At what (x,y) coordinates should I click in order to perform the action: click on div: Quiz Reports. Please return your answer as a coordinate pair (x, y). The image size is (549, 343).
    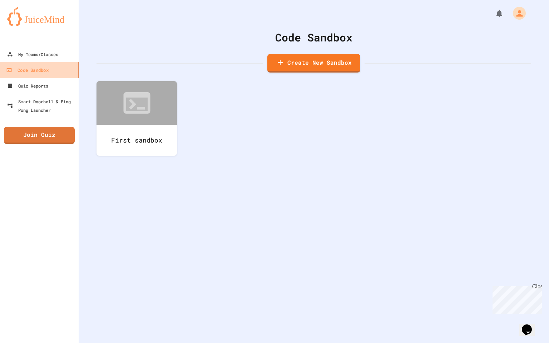
    Looking at the image, I should click on (28, 86).